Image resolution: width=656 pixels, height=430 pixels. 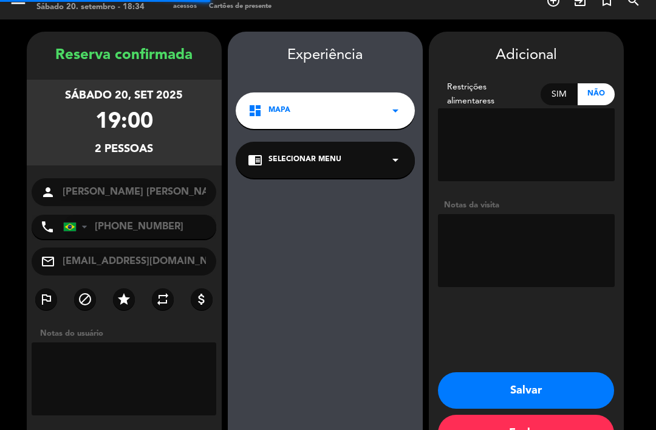 I want to click on i: star, so click(x=124, y=299).